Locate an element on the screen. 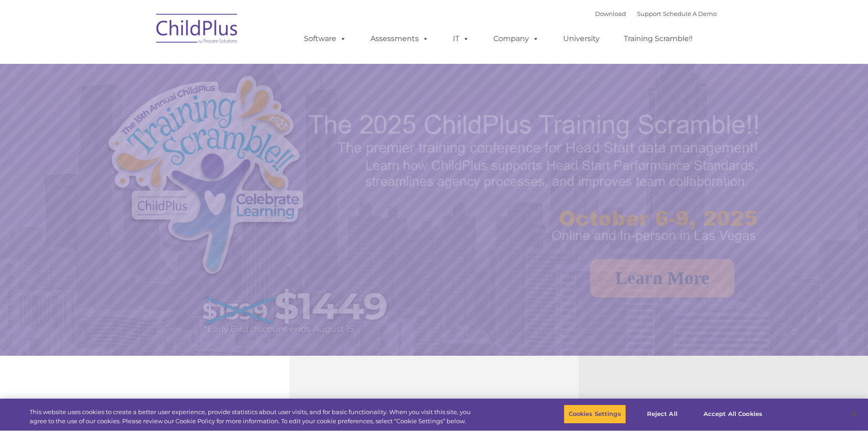 This screenshot has width=868, height=431. a: Download is located at coordinates (611, 13).